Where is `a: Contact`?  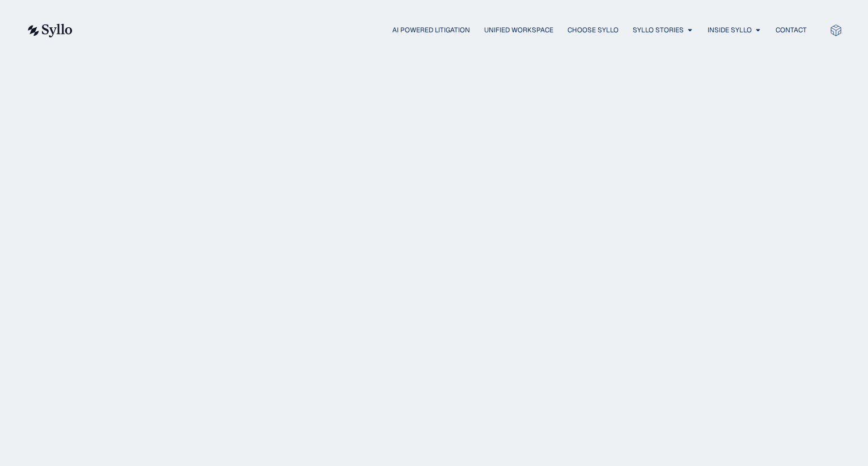 a: Contact is located at coordinates (790, 30).